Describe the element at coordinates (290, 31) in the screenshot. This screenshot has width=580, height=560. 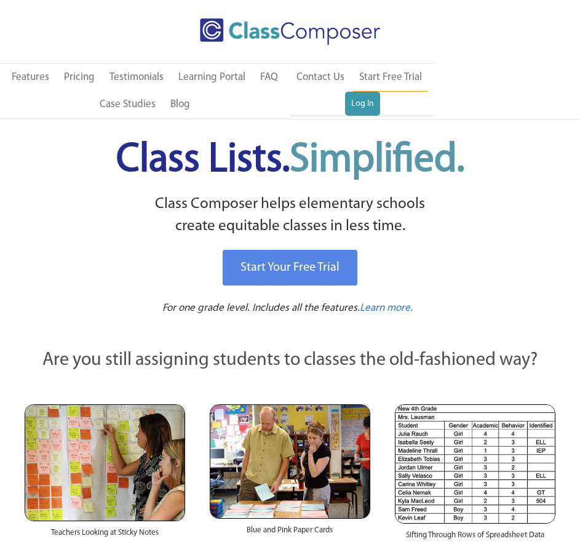
I see `img: Class Composer` at that location.